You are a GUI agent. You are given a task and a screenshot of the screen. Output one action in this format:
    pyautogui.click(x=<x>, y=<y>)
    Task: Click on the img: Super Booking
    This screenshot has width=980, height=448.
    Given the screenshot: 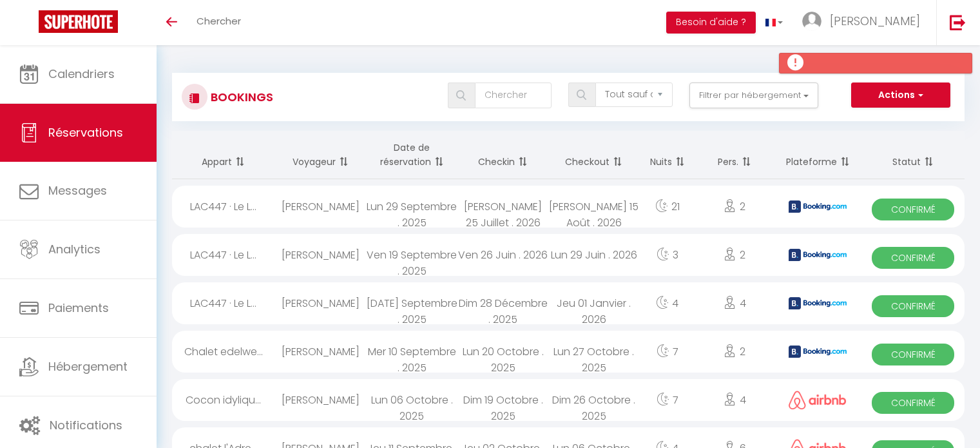 What is the action you would take?
    pyautogui.click(x=78, y=21)
    